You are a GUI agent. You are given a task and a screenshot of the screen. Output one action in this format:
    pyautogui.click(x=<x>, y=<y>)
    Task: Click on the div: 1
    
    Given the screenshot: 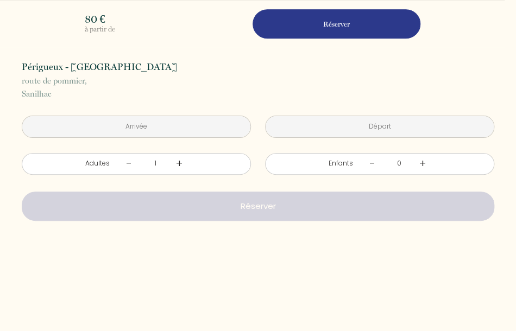 What is the action you would take?
    pyautogui.click(x=155, y=164)
    